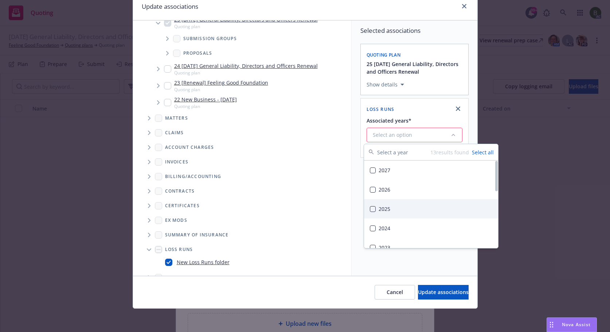 This screenshot has height=332, width=610. What do you see at coordinates (552, 324) in the screenshot?
I see `div: Drag to move` at bounding box center [552, 324].